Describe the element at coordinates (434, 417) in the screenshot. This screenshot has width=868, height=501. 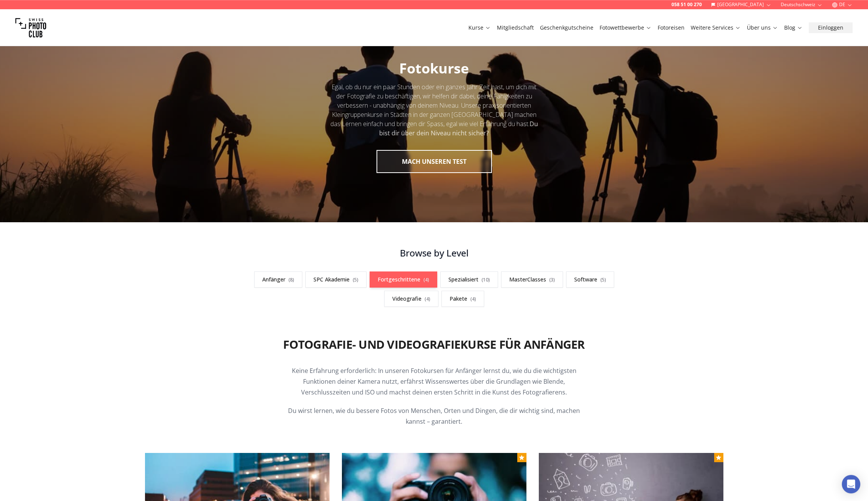
I see `p: Du wirst lernen, wie du bessere Fotos von Menschen, Orten und Dingen, die dir wichtig sind, mache...` at that location.